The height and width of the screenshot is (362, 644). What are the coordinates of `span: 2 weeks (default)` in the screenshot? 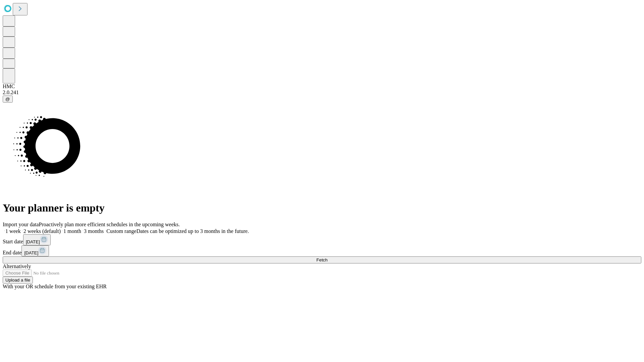 It's located at (42, 231).